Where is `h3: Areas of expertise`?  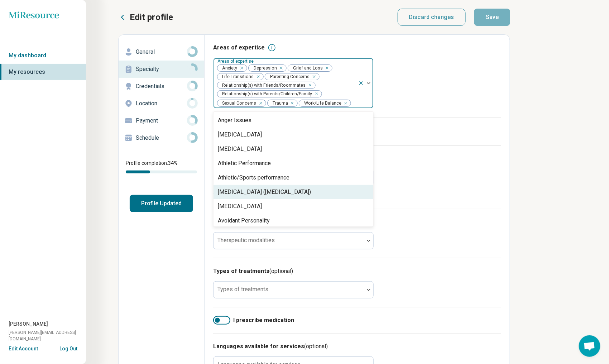 h3: Areas of expertise is located at coordinates (239, 47).